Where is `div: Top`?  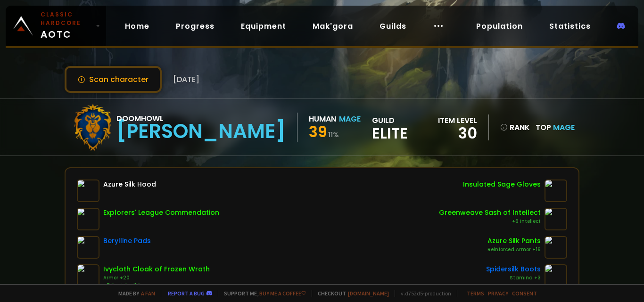 div: Top is located at coordinates (555, 127).